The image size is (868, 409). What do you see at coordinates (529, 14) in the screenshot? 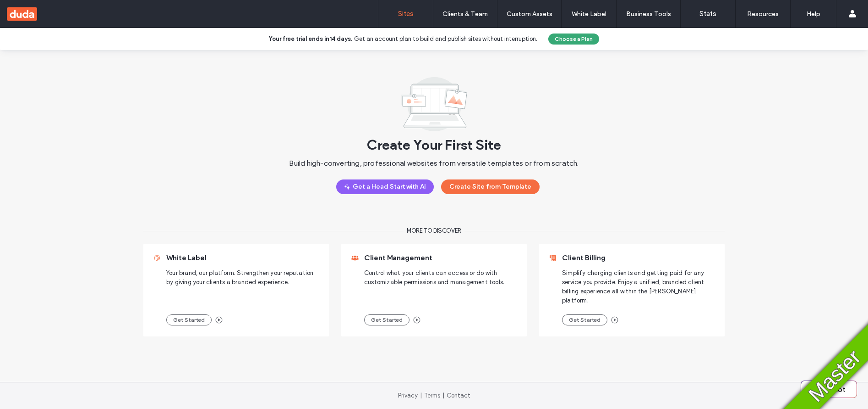
I see `label: Custom Assets` at bounding box center [529, 14].